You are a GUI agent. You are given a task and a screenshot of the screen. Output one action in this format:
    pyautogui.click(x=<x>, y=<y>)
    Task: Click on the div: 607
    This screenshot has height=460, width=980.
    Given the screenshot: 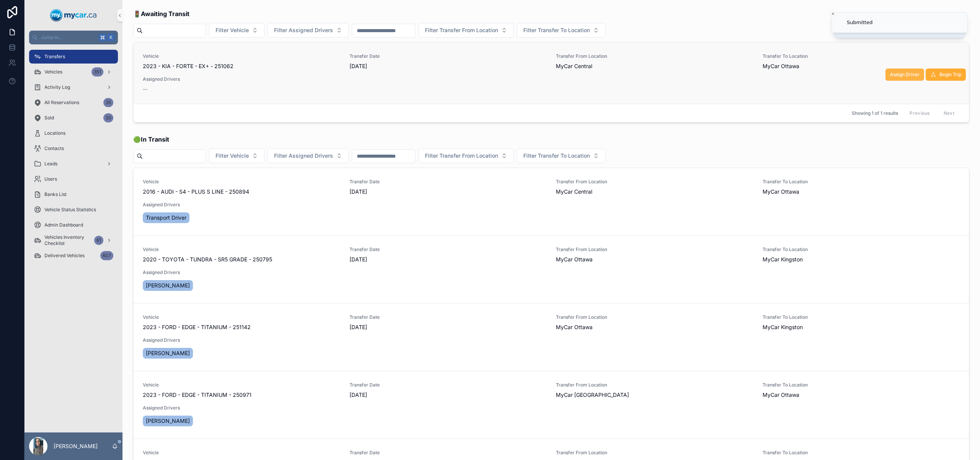 What is the action you would take?
    pyautogui.click(x=107, y=256)
    